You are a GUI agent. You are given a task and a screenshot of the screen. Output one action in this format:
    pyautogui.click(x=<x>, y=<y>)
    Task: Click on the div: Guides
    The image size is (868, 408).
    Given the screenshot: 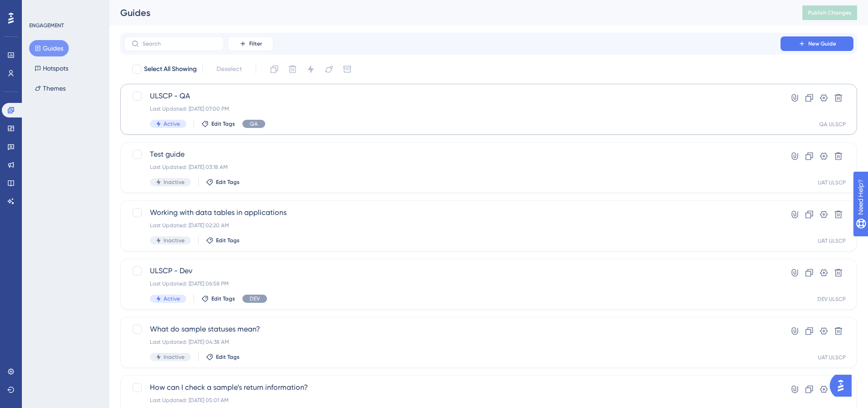 What is the action you would take?
    pyautogui.click(x=450, y=13)
    